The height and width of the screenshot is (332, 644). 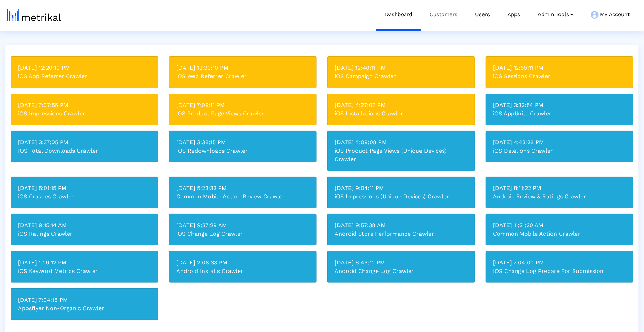 I want to click on div: iOS AppUnits Crawler, so click(x=560, y=113).